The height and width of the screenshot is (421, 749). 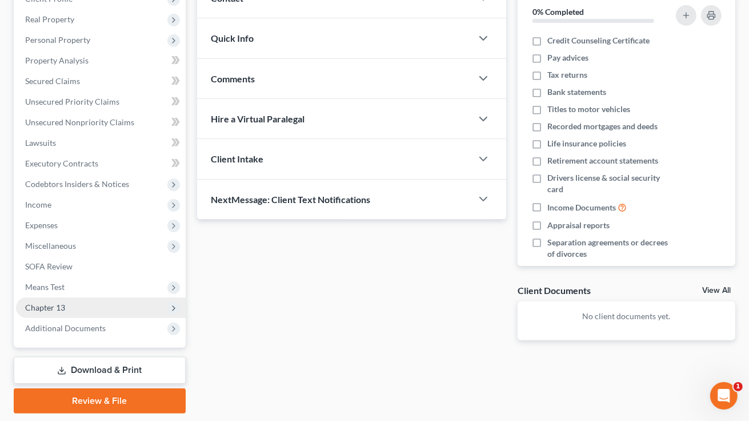 What do you see at coordinates (101, 143) in the screenshot?
I see `a: Lawsuits` at bounding box center [101, 143].